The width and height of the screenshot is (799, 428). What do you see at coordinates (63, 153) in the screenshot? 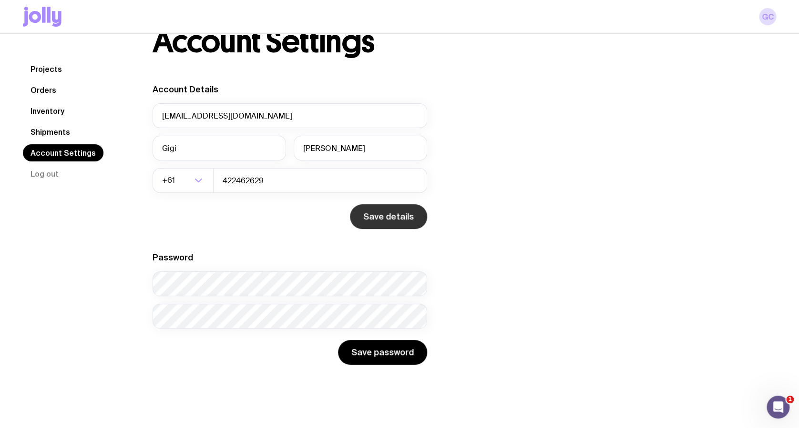
I see `a: Account Settings` at bounding box center [63, 153].